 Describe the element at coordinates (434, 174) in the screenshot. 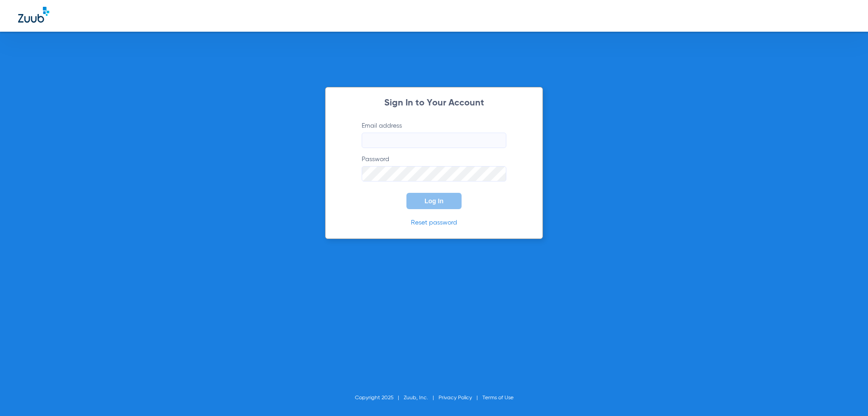

I see `input: Password` at that location.